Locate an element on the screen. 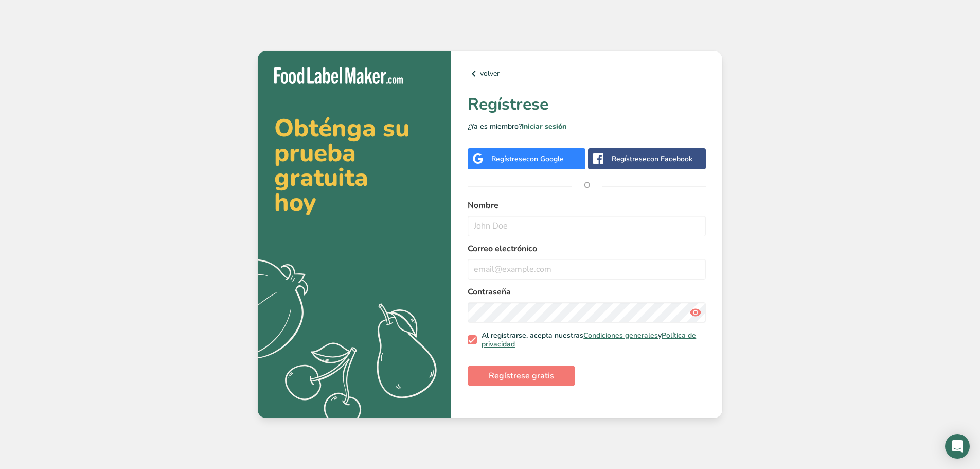 This screenshot has width=980, height=469. input: email@example.com is located at coordinates (586, 269).